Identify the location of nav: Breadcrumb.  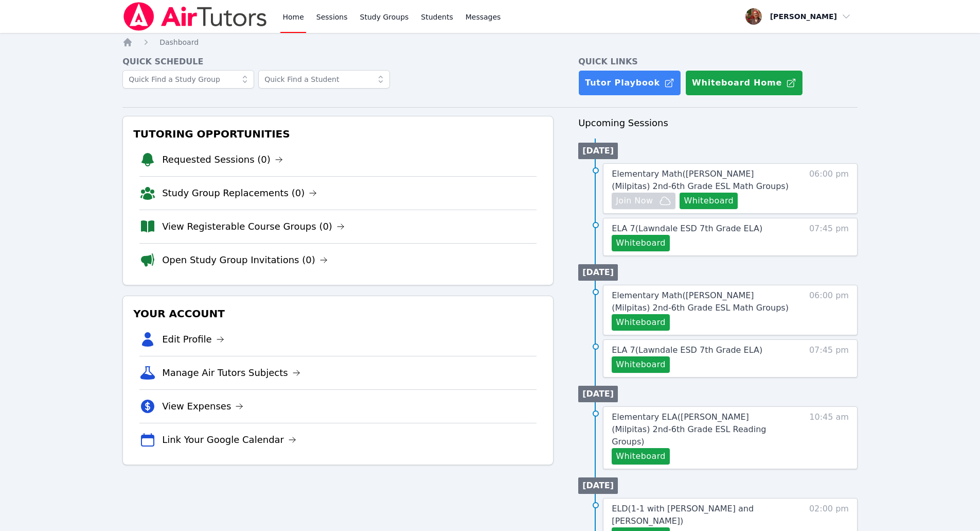
(490, 43).